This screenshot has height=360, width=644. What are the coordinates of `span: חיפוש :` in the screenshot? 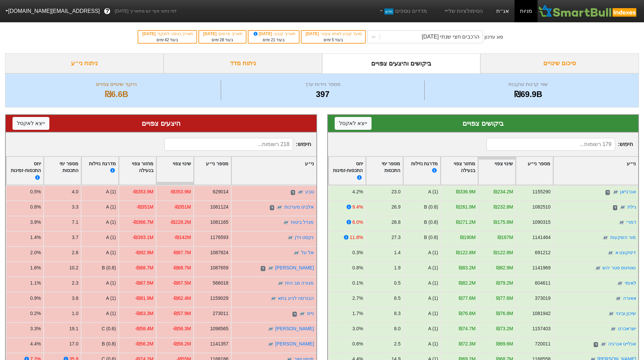 It's located at (237, 144).